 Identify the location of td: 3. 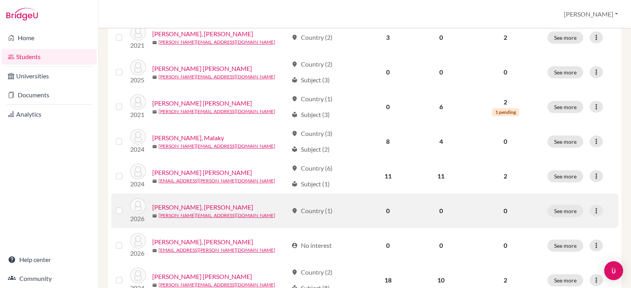
(388, 37).